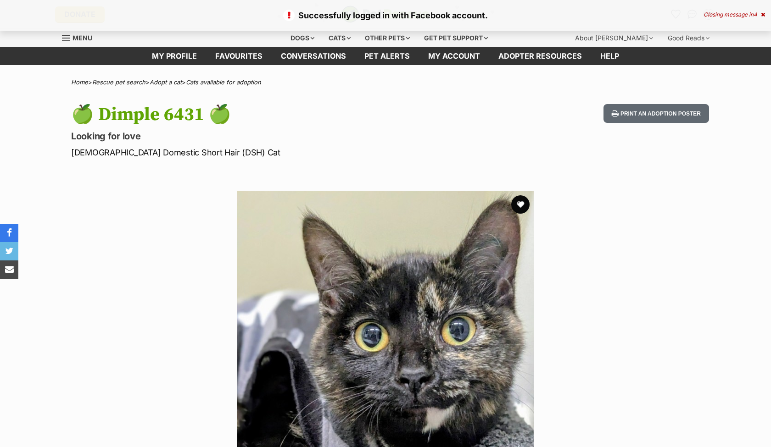 Image resolution: width=771 pixels, height=447 pixels. Describe the element at coordinates (688, 38) in the screenshot. I see `div: Good Reads` at that location.